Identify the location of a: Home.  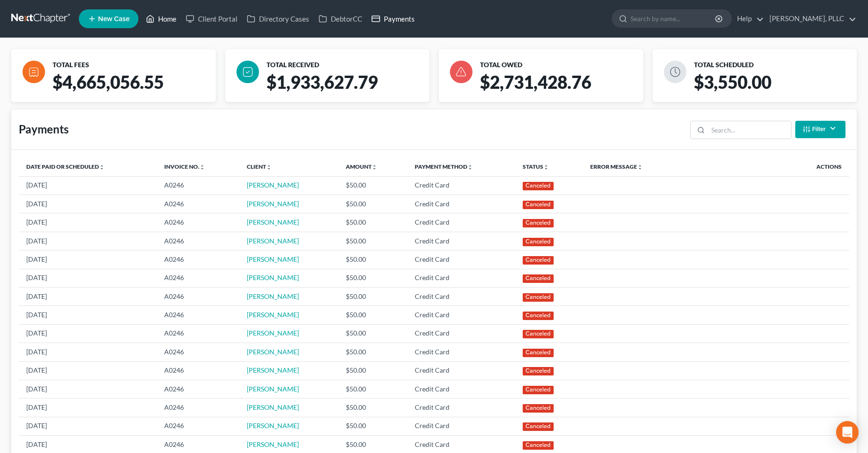
(161, 19).